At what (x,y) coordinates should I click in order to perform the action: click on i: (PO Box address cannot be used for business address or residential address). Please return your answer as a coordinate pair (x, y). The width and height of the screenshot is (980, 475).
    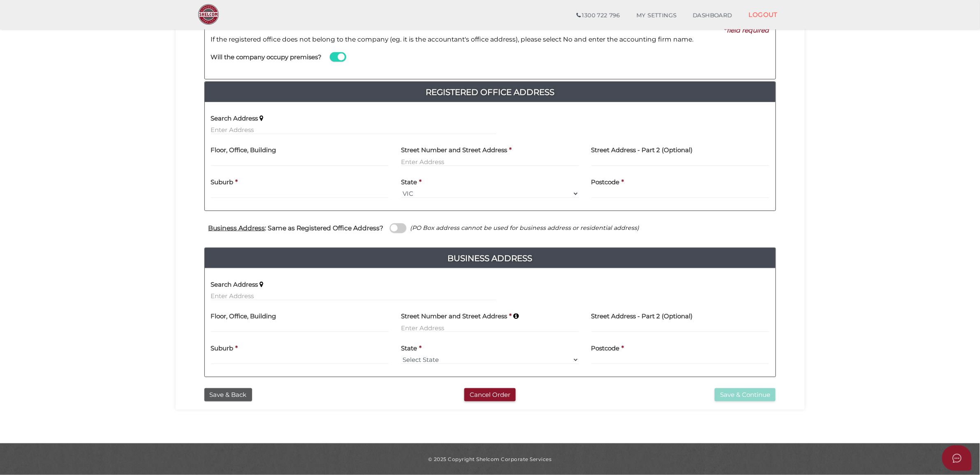
    Looking at the image, I should click on (525, 228).